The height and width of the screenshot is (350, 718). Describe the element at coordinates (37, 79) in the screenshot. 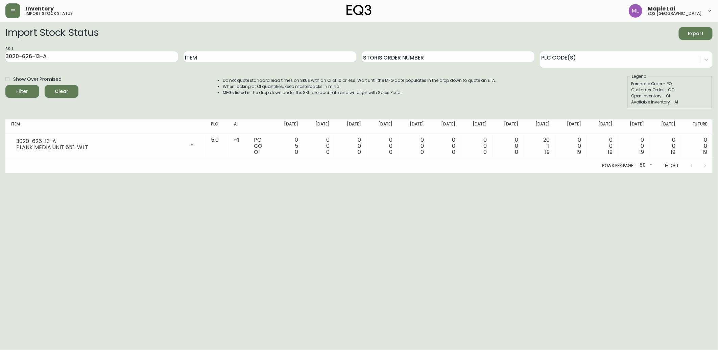

I see `span: Show Over Promised` at that location.